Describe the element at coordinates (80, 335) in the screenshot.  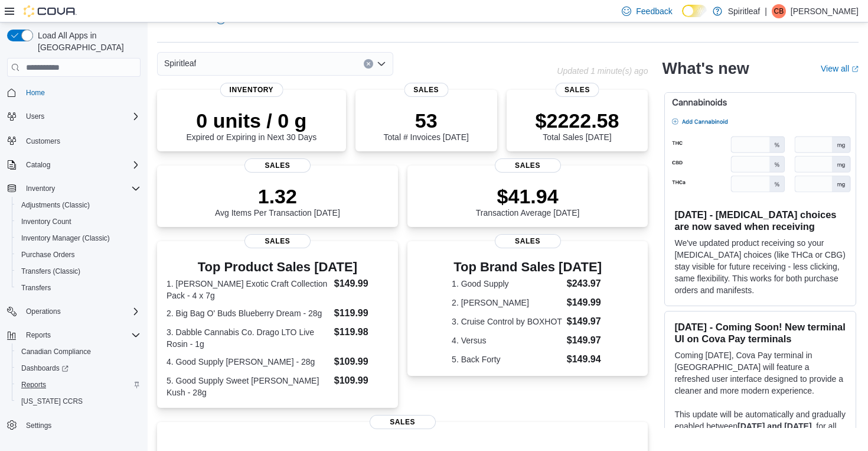
I see `span: Reports` at that location.